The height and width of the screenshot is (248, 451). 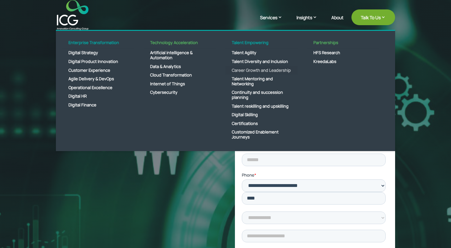 What do you see at coordinates (338, 22) in the screenshot?
I see `a: About` at bounding box center [338, 22].